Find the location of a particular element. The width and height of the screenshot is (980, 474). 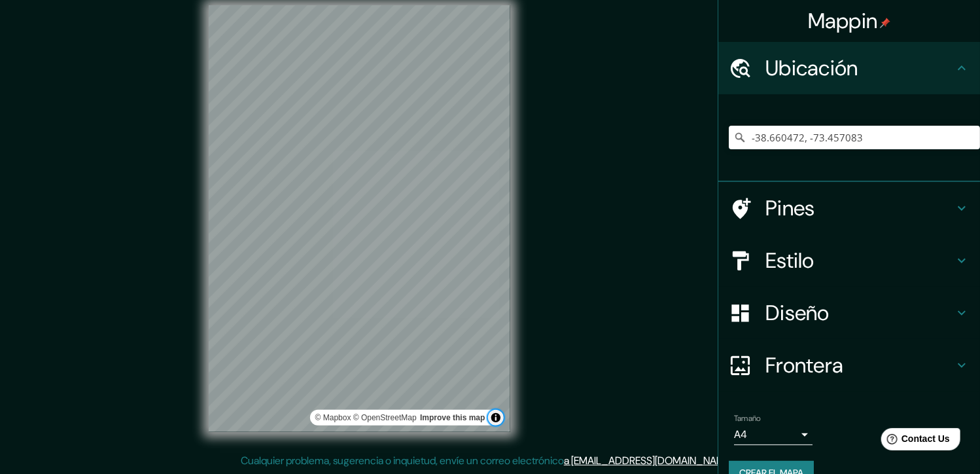

div: Pines is located at coordinates (849, 208).